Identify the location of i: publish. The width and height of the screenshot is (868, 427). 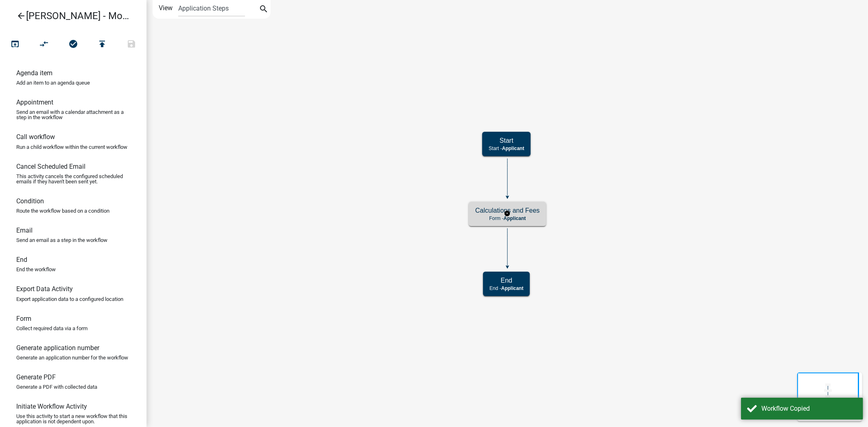
(102, 45).